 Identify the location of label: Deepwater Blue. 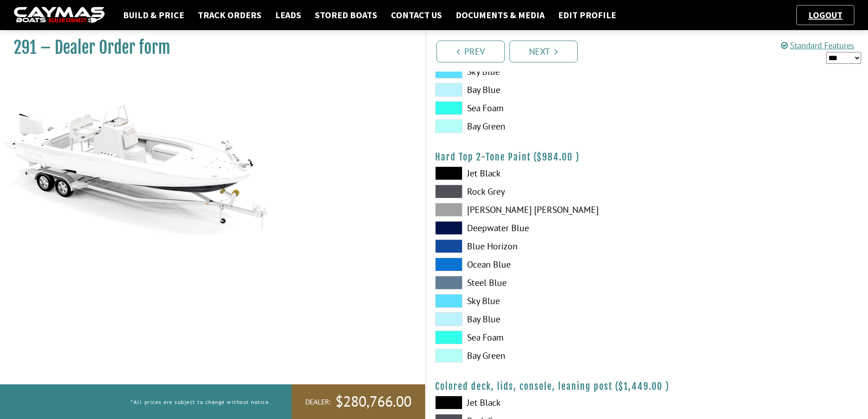
(537, 228).